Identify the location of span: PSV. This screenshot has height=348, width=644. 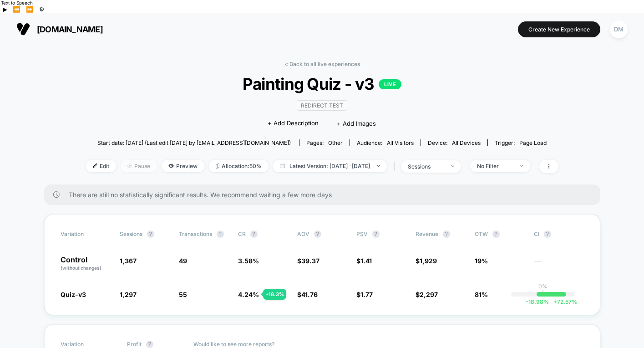
(362, 234).